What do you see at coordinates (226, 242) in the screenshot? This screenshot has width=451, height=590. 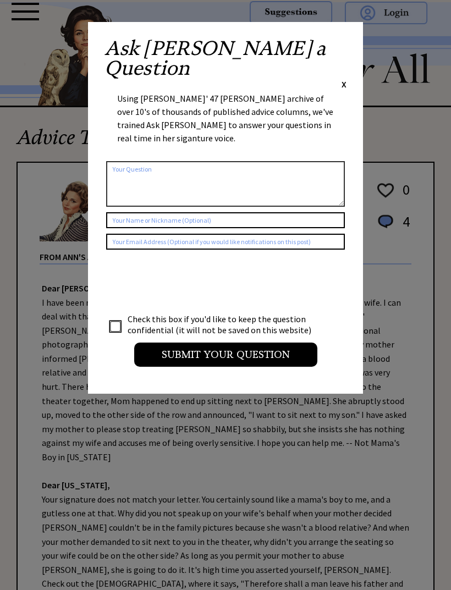 I see `input: Your Email Address (Optional if you would like notifications on this post)` at bounding box center [226, 242].